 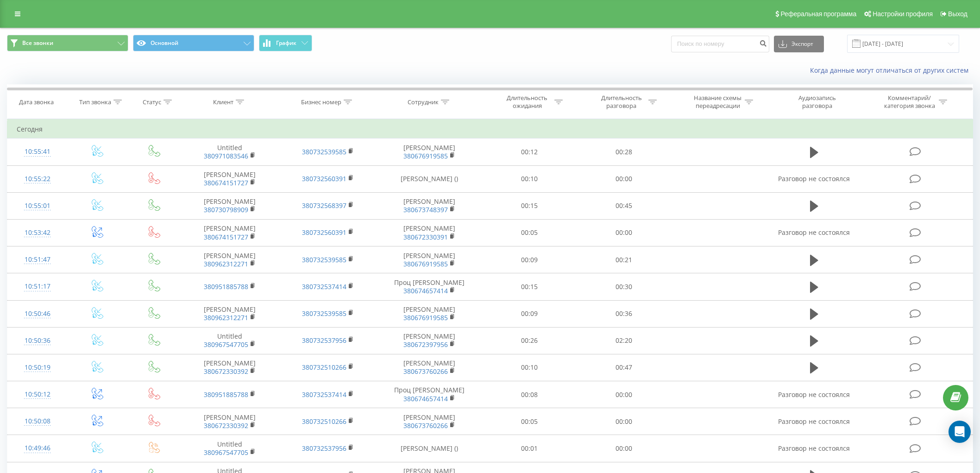 I want to click on div: 10:55:41, so click(x=37, y=151).